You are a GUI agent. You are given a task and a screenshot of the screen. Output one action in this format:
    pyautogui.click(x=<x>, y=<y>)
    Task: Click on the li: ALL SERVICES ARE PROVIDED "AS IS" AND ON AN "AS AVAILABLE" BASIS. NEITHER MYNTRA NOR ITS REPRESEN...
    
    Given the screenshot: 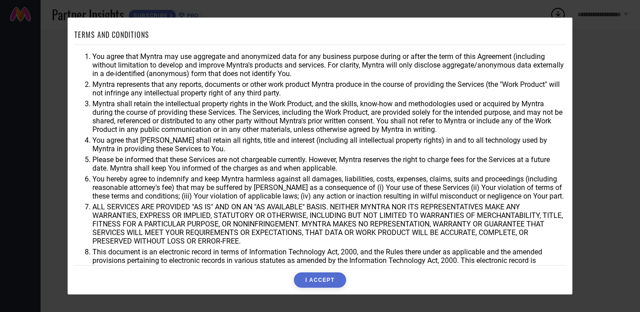 What is the action you would take?
    pyautogui.click(x=329, y=224)
    